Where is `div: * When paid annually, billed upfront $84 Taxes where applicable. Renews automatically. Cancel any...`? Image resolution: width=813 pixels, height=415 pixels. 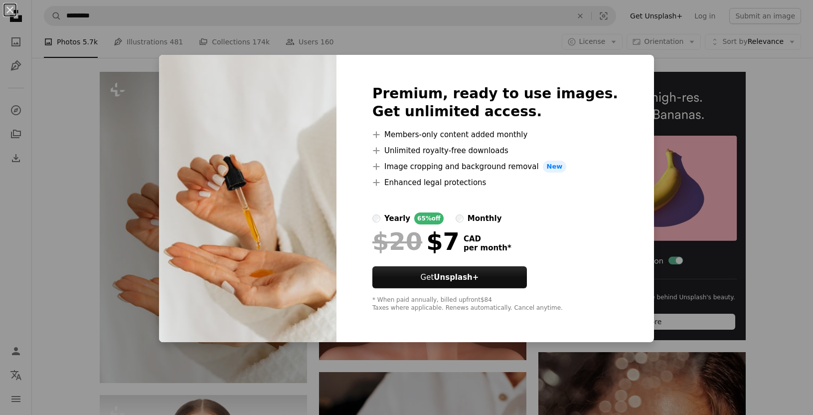 div: * When paid annually, billed upfront $84 Taxes where applicable. Renews automatically. Cancel any... is located at coordinates (495, 304).